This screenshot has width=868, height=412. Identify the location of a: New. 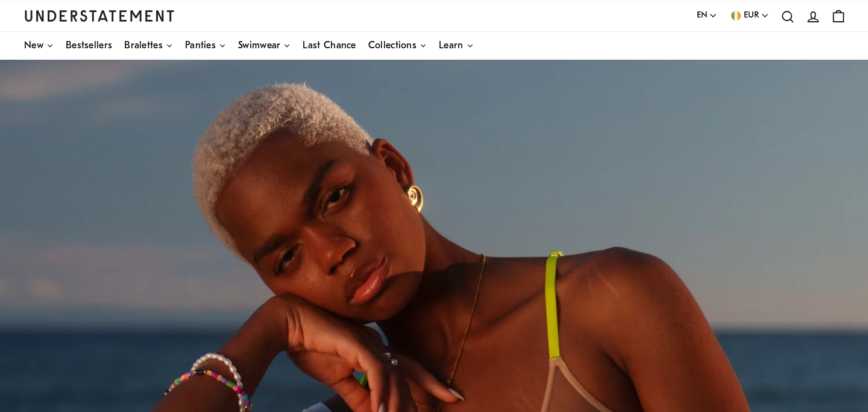
(39, 46).